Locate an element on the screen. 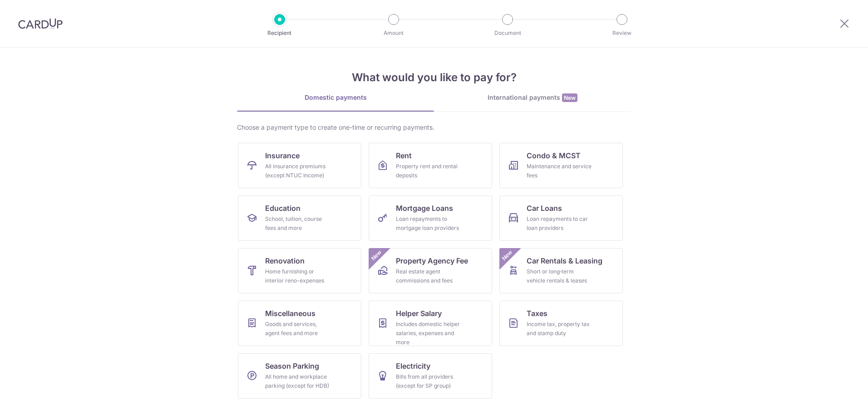 This screenshot has height=419, width=868. a: Car Rentals & LeasingShort or long‑term vehicle rentals & leasesNew is located at coordinates (561, 271).